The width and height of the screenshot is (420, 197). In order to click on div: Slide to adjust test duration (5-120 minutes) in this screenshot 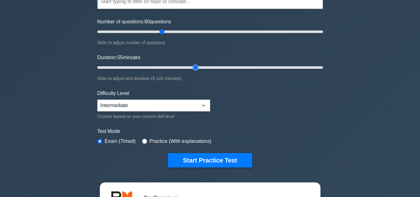, I will do `click(210, 78)`.